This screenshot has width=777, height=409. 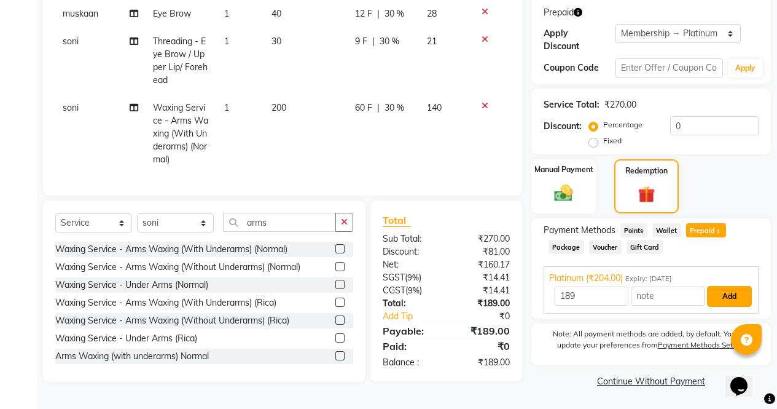 I want to click on div: Waxing Service - Arms Waxing (Without Underarms) (Normal), so click(x=178, y=267).